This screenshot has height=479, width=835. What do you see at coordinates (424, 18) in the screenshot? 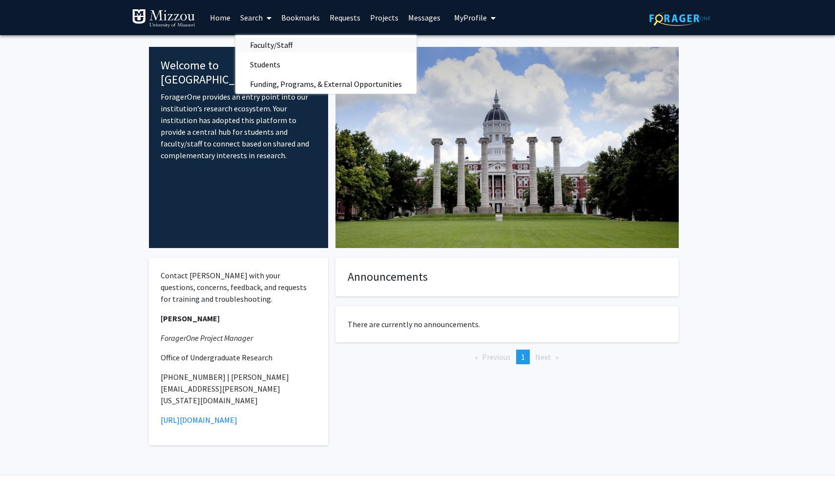
I see `a: Messages` at bounding box center [424, 18].